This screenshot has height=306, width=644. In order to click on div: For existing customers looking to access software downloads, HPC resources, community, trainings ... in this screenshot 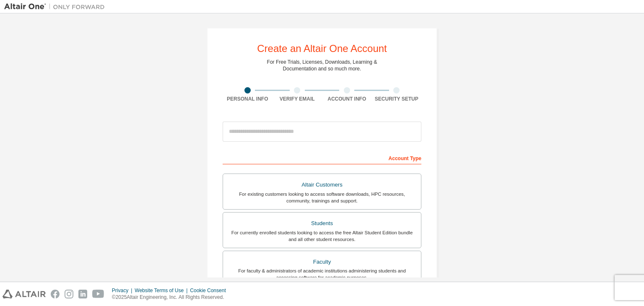, I will do `click(322, 198)`.